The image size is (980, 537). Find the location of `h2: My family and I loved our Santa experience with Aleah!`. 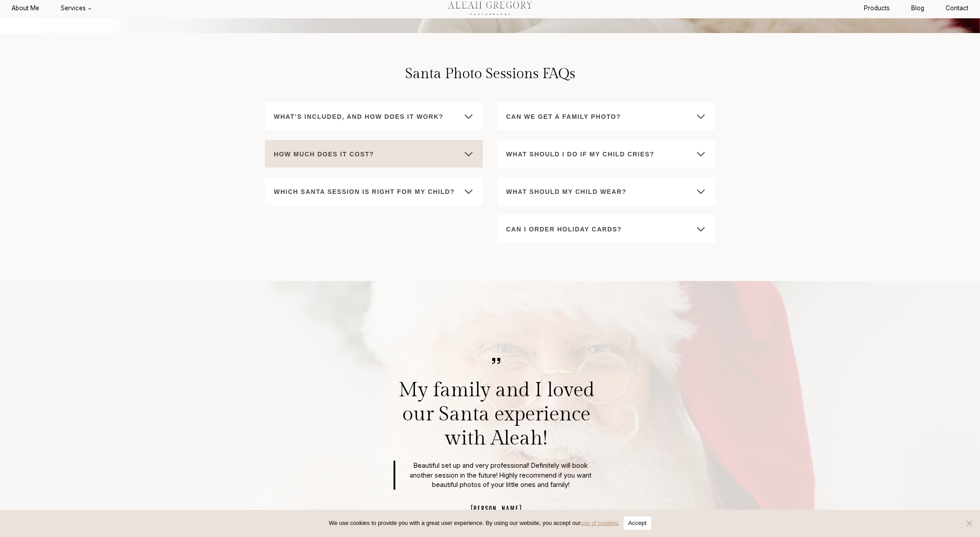

h2: My family and I loved our Santa experience with Aleah! is located at coordinates (496, 413).